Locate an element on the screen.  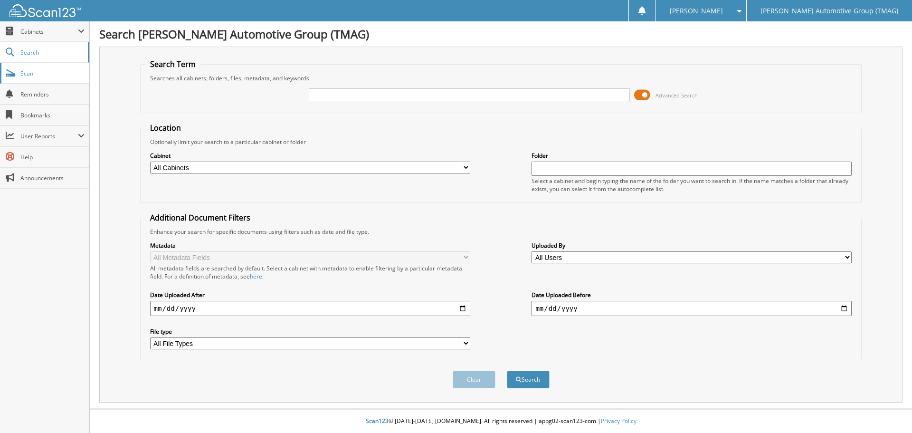
button: Clear is located at coordinates (474, 379).